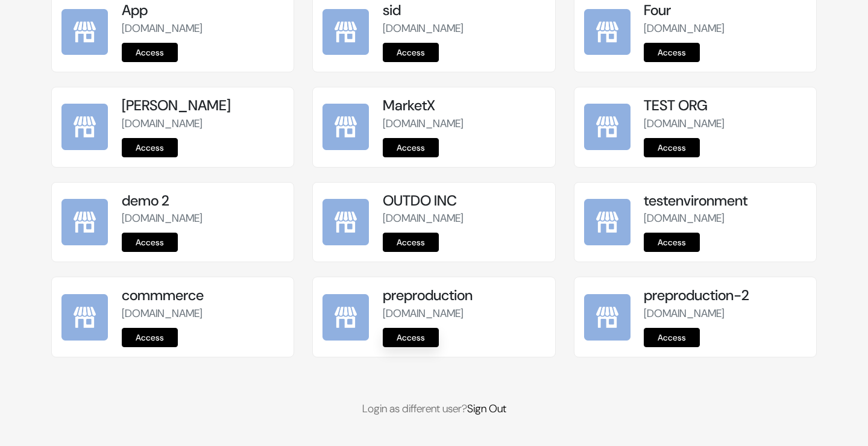  I want to click on img: demo 2, so click(85, 222).